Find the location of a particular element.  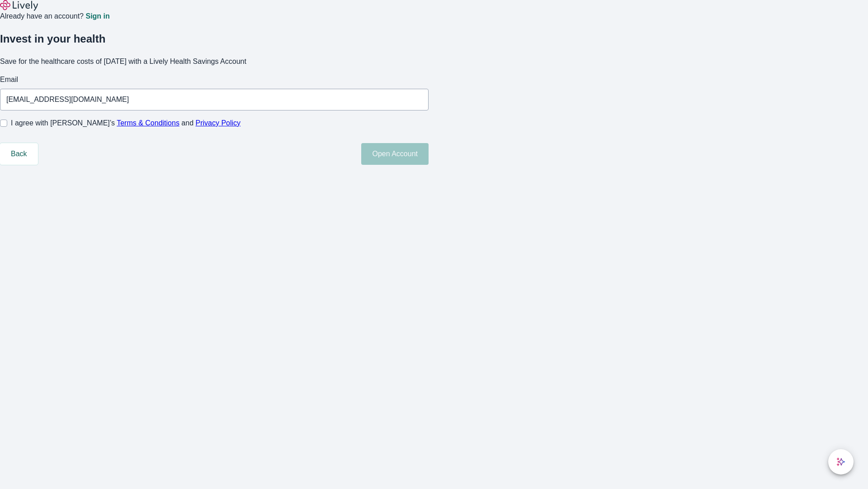

a: Terms & Conditions is located at coordinates (148, 123).